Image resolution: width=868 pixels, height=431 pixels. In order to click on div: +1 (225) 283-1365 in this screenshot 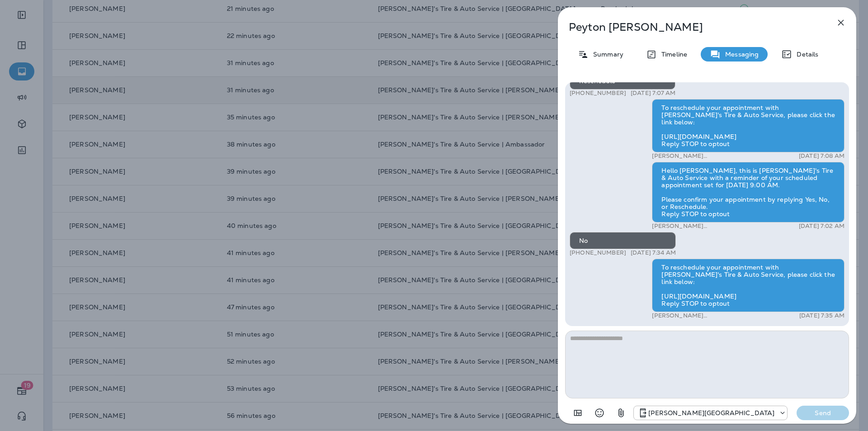, I will do `click(710, 413)`.